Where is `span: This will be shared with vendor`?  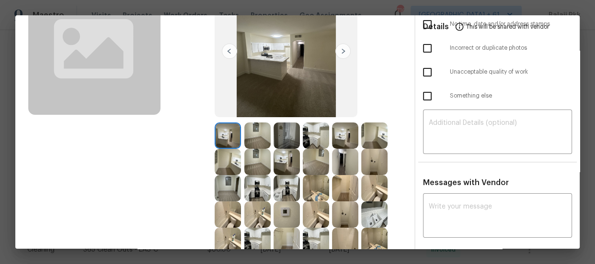
span: This will be shared with vendor is located at coordinates (507, 27).